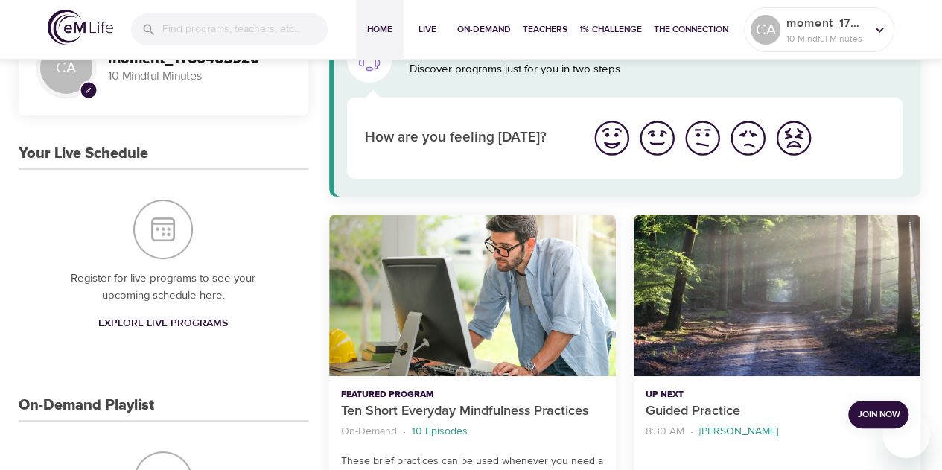  I want to click on p: Discover programs just for you in two steps, so click(656, 69).